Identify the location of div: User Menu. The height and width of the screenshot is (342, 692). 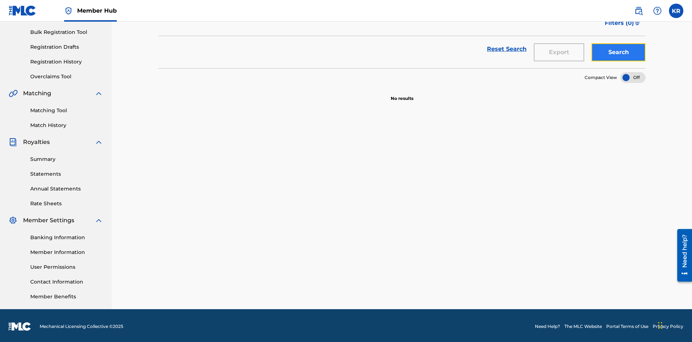
(676, 11).